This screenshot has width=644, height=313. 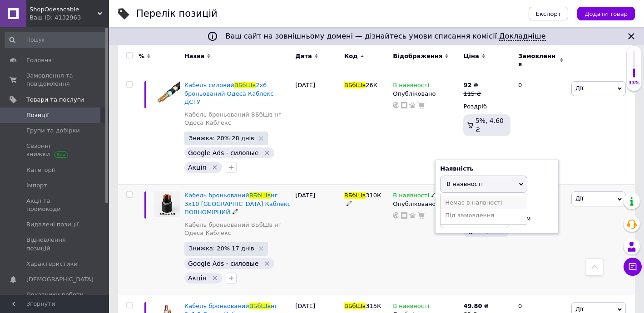 What do you see at coordinates (52, 225) in the screenshot?
I see `span: Видалені позиції` at bounding box center [52, 225].